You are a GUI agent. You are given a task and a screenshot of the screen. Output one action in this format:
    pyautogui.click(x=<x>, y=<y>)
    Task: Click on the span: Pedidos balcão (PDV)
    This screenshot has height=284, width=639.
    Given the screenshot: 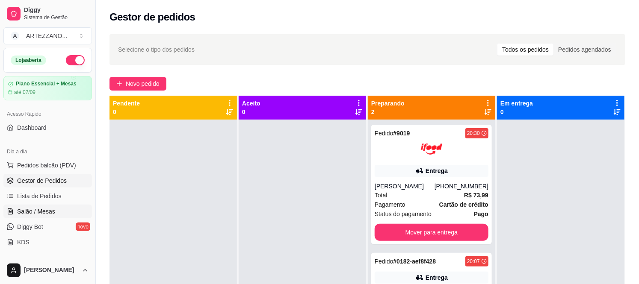 What is the action you would take?
    pyautogui.click(x=47, y=165)
    